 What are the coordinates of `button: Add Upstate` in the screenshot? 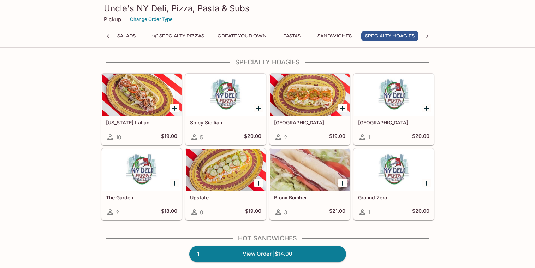 It's located at (259, 183).